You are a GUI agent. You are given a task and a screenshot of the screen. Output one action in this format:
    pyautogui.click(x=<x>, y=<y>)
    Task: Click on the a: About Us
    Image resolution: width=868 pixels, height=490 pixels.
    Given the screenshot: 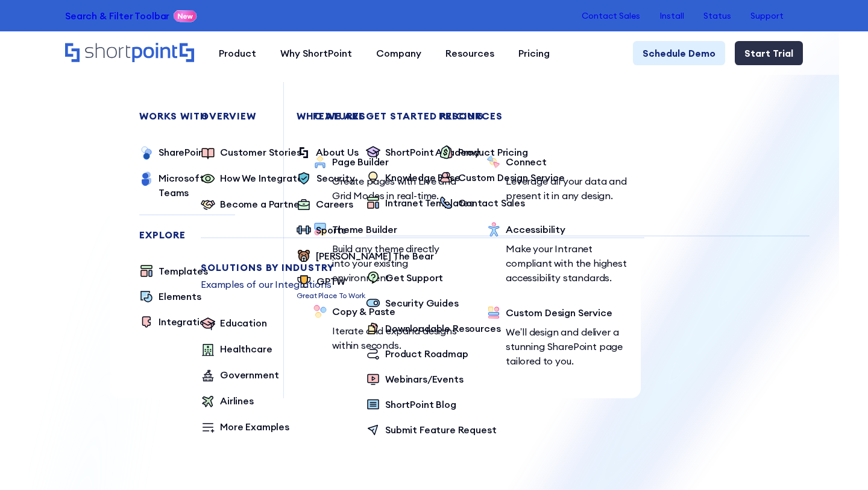 What is the action you would take?
    pyautogui.click(x=327, y=153)
    